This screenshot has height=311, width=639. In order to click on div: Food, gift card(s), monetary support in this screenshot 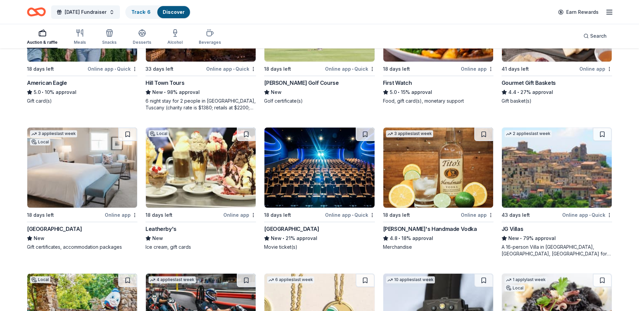, I will do `click(438, 101)`.